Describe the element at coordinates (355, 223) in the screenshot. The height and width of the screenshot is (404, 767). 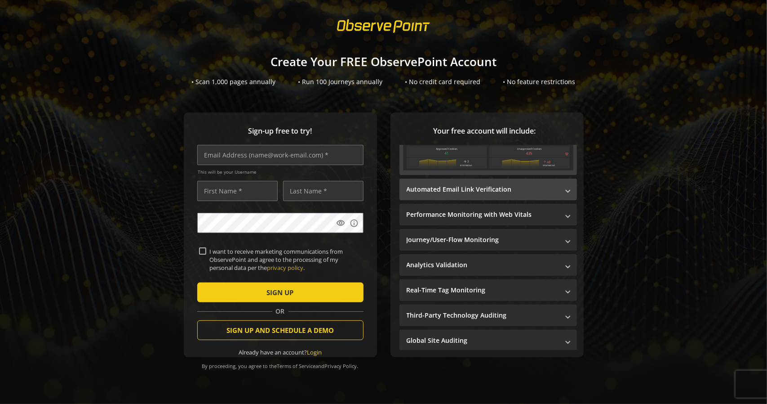
I see `mat-icon: info` at that location.